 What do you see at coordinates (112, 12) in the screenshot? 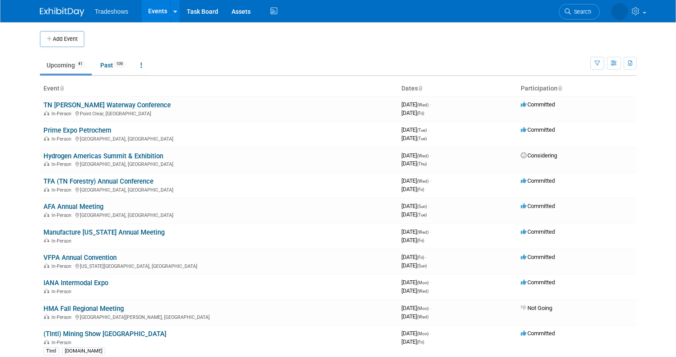
I see `span: Tradeshows` at bounding box center [112, 12].